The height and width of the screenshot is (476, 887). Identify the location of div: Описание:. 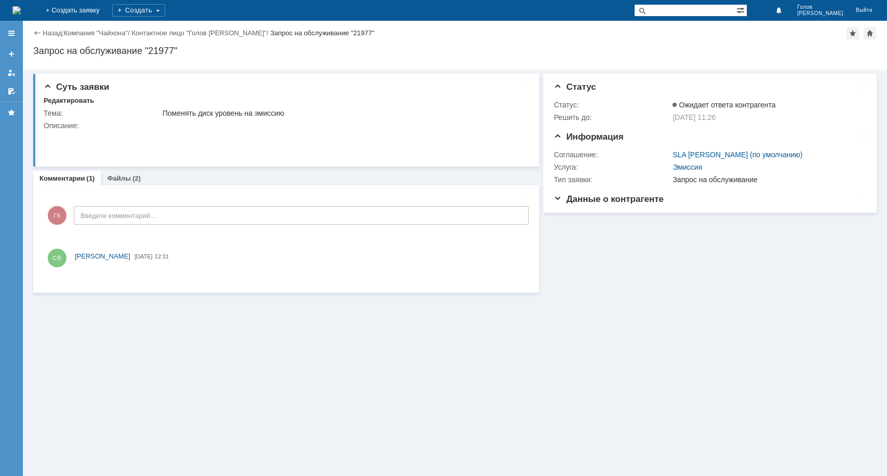
(285, 126).